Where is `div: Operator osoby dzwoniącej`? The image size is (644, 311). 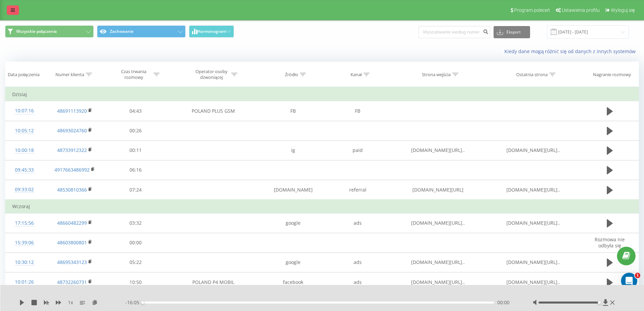 div: Operator osoby dzwoniącej is located at coordinates (211, 75).